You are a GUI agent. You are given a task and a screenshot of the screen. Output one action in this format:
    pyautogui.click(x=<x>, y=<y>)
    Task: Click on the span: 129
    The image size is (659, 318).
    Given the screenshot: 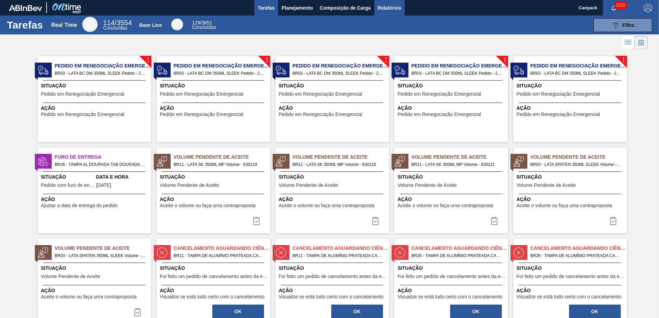 What is the action you would take?
    pyautogui.click(x=196, y=23)
    